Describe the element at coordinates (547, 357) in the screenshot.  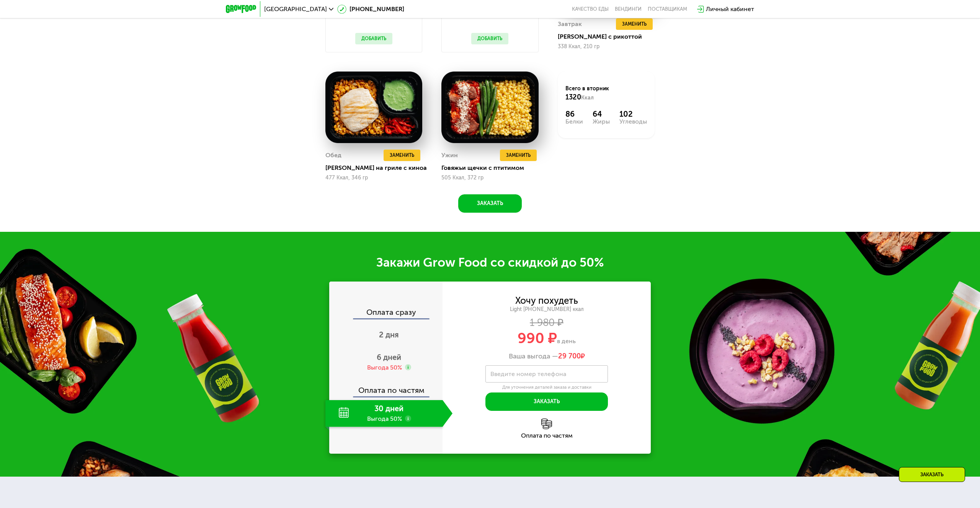
I see `div: Ваша выгода —` at that location.